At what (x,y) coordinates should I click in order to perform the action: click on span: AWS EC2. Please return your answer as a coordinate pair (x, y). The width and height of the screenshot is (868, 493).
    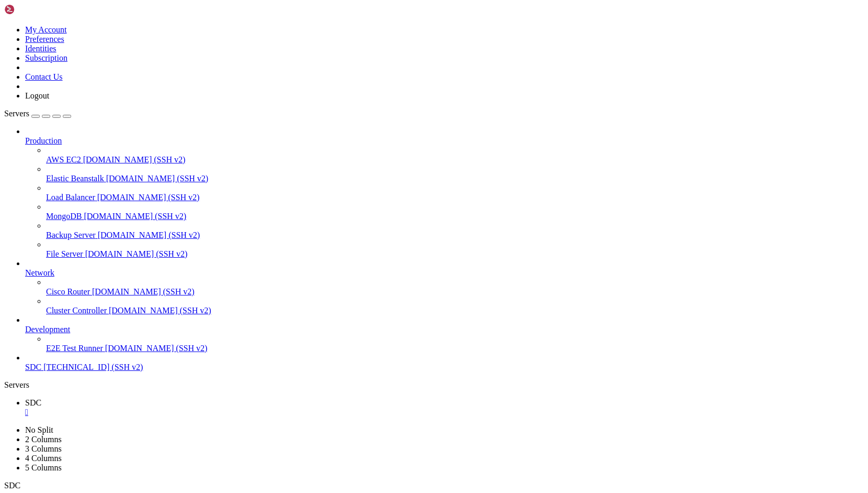
    Looking at the image, I should click on (63, 159).